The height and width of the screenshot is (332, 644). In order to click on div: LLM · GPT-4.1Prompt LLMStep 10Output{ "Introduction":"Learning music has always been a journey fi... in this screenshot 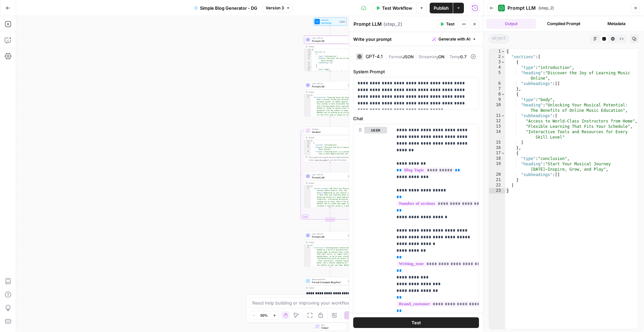, I will do `click(330, 99)`.